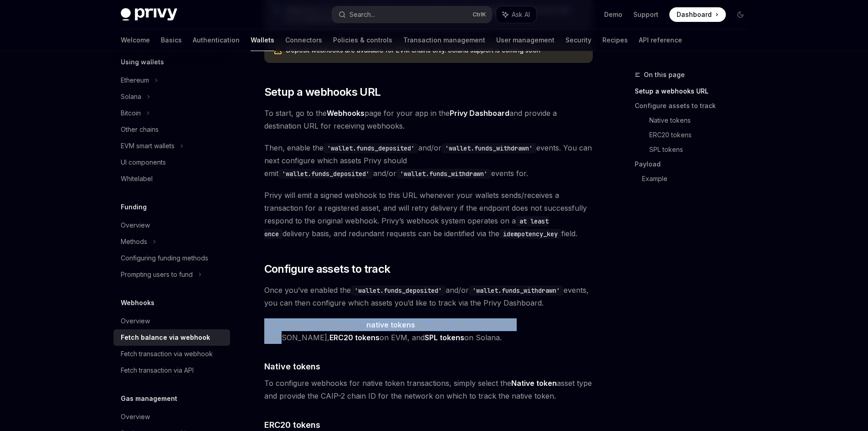 The height and width of the screenshot is (431, 868). What do you see at coordinates (702, 121) in the screenshot?
I see `a: Native tokens` at bounding box center [702, 121].